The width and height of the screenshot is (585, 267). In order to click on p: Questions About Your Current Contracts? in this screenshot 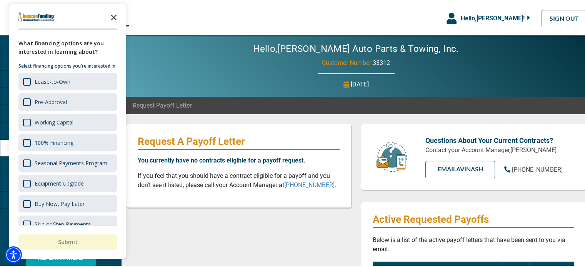, I will do `click(500, 139)`.